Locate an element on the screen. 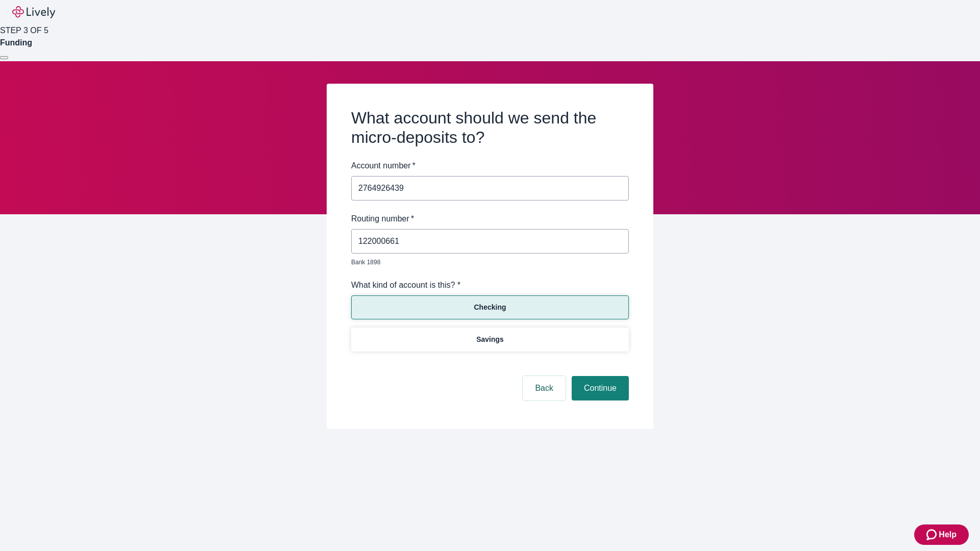 The image size is (980, 551). button: Zendesk support iconHelp is located at coordinates (941, 534).